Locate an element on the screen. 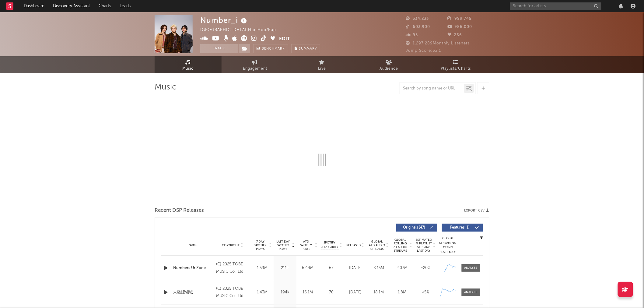  span: 95 is located at coordinates (412, 35).